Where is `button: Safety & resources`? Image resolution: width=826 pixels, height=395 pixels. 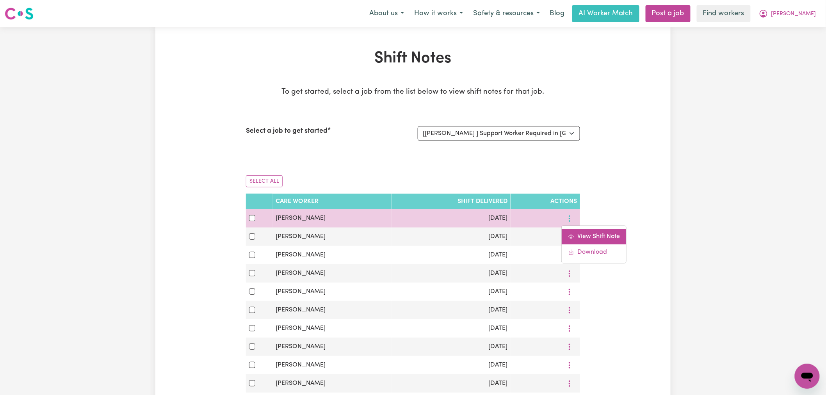 button: Safety & resources is located at coordinates (506, 14).